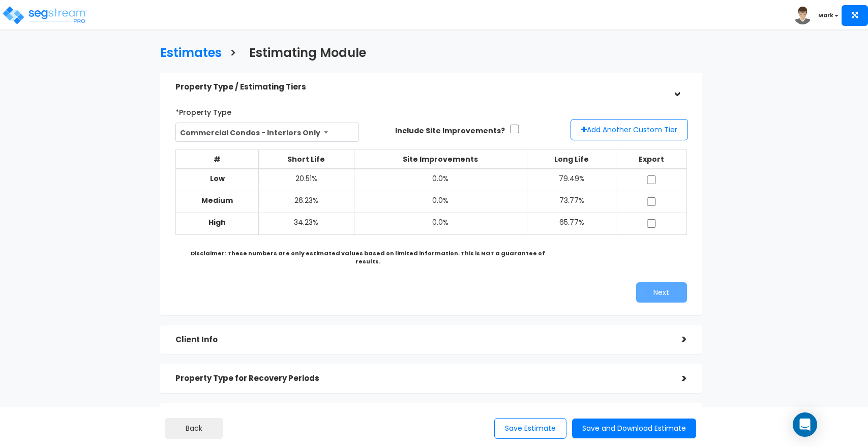 The image size is (868, 447). What do you see at coordinates (44, 15) in the screenshot?
I see `img: logo_pro_r.png` at bounding box center [44, 15].